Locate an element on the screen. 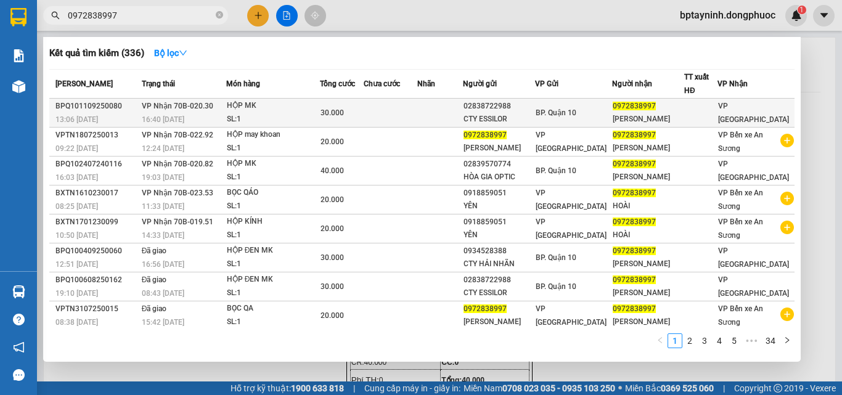 The height and width of the screenshot is (395, 842). div: 02838722988 is located at coordinates (499, 280).